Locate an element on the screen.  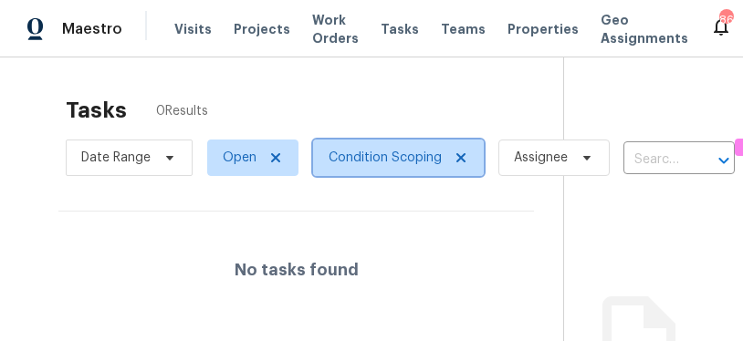
span: Condition Scoping is located at coordinates (385, 158).